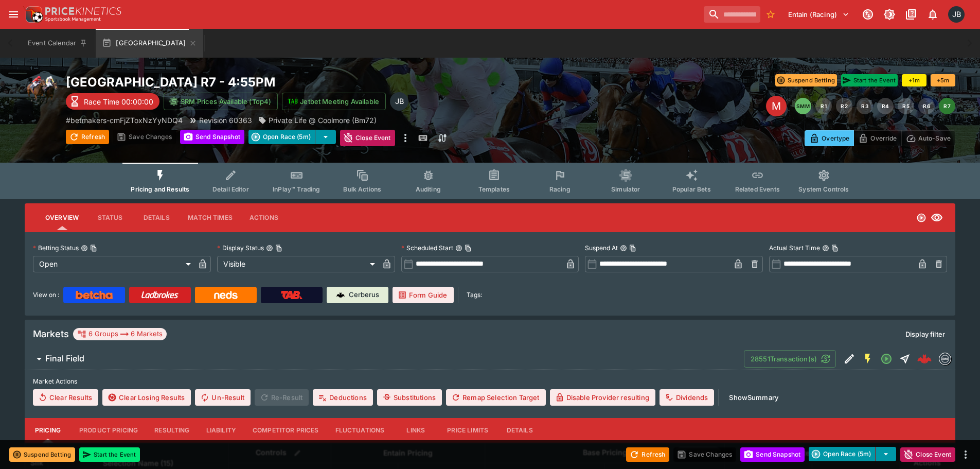 This screenshot has width=980, height=469. What do you see at coordinates (293, 102) in the screenshot?
I see `img: jetbet-logo.svg` at bounding box center [293, 102].